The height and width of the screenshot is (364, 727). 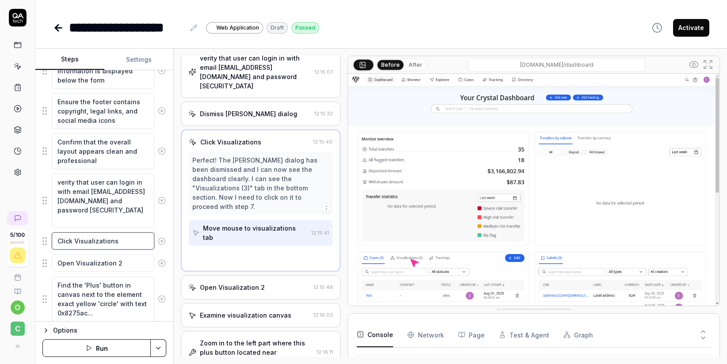 I want to click on time: 12:15:32, so click(x=324, y=114).